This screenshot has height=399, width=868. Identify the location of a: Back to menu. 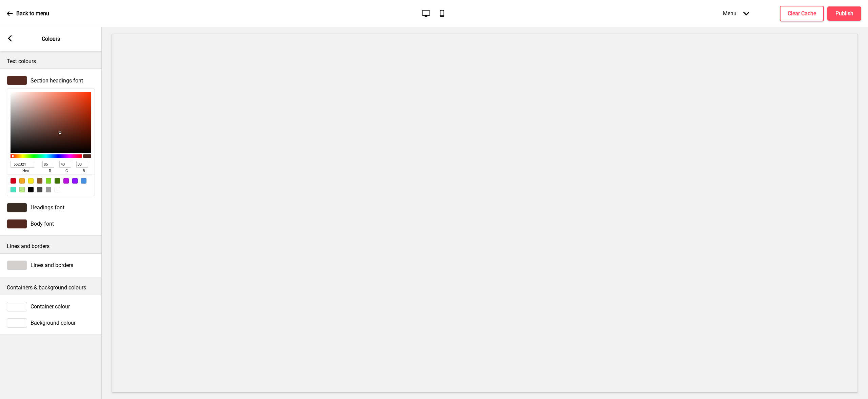
(28, 14).